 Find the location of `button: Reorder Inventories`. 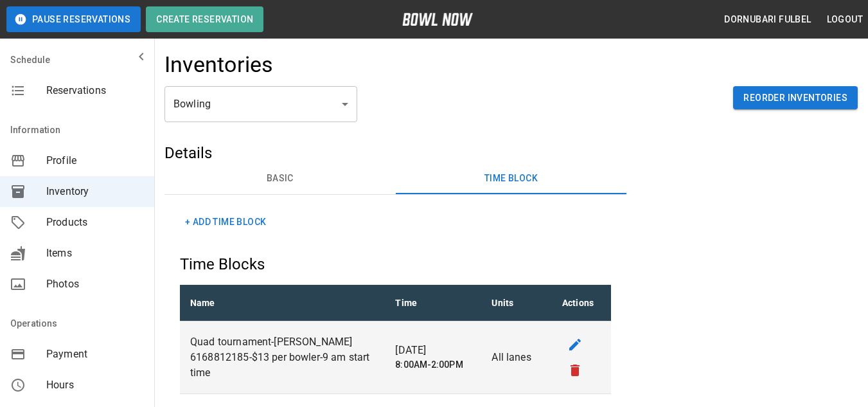

button: Reorder Inventories is located at coordinates (795, 97).